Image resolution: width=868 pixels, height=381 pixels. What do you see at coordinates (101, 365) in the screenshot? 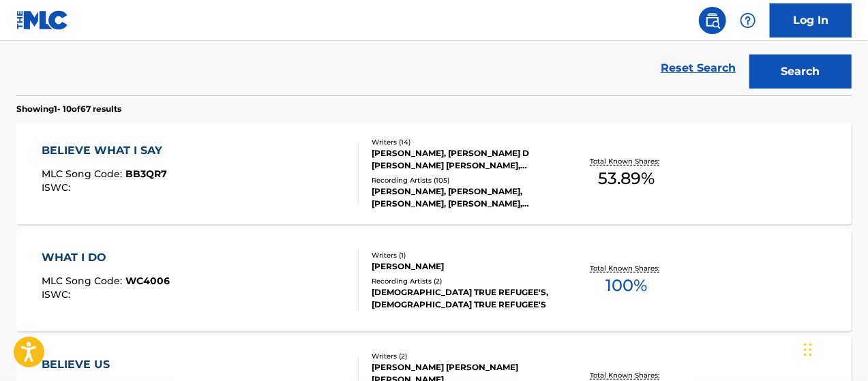
I see `div: BELIEVE US` at bounding box center [101, 365].